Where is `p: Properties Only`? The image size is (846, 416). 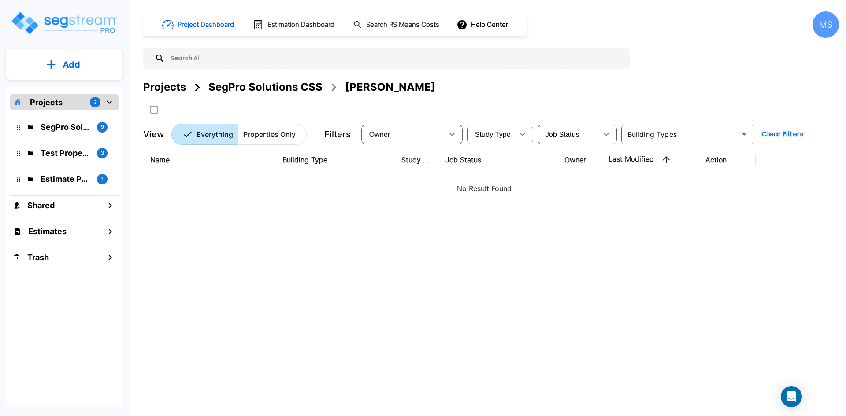
p: Properties Only is located at coordinates (269, 134).